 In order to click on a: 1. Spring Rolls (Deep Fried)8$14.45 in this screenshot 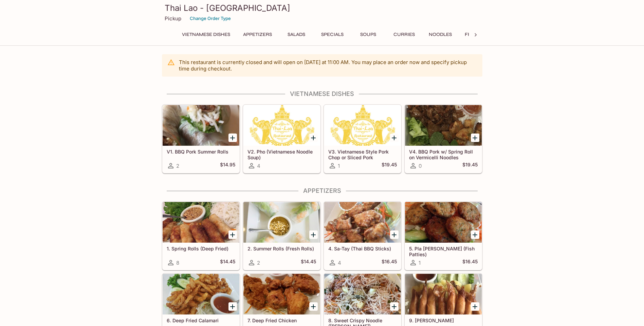, I will do `click(201, 236)`.